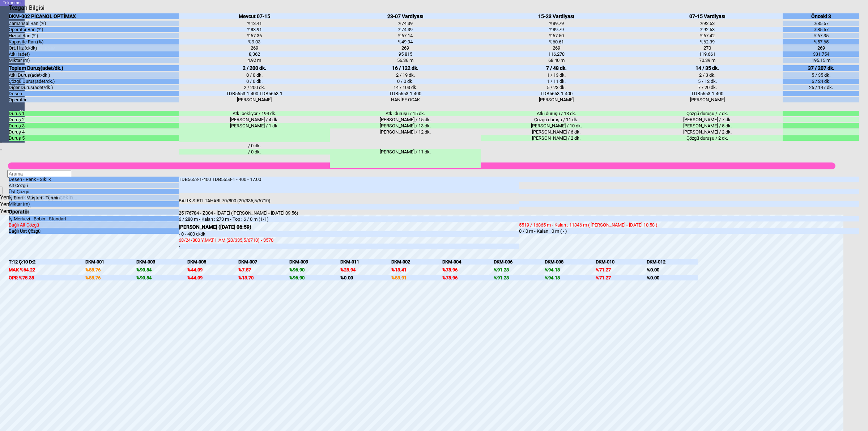 The height and width of the screenshot is (431, 868). What do you see at coordinates (263, 269) in the screenshot?
I see `div: %7.87` at bounding box center [263, 269].